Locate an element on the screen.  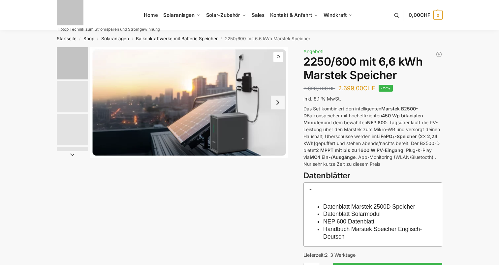
a: Kontakt & Anfahrt is located at coordinates (294, 15).